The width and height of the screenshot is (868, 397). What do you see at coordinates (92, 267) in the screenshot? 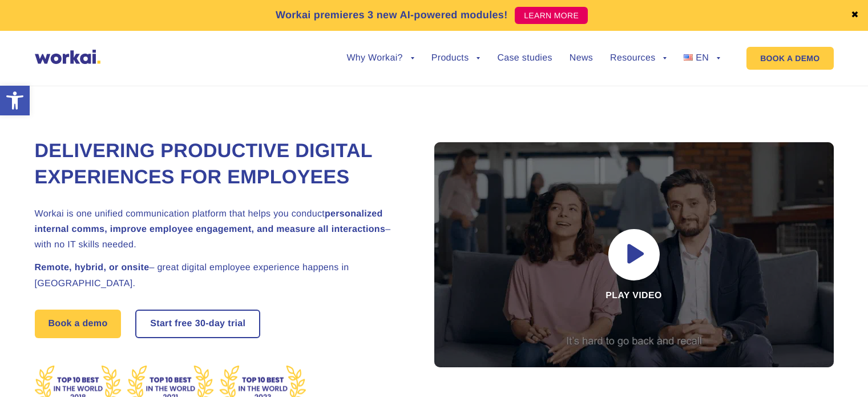
I see `strong: Remote, hybrid, or onsite` at bounding box center [92, 267].